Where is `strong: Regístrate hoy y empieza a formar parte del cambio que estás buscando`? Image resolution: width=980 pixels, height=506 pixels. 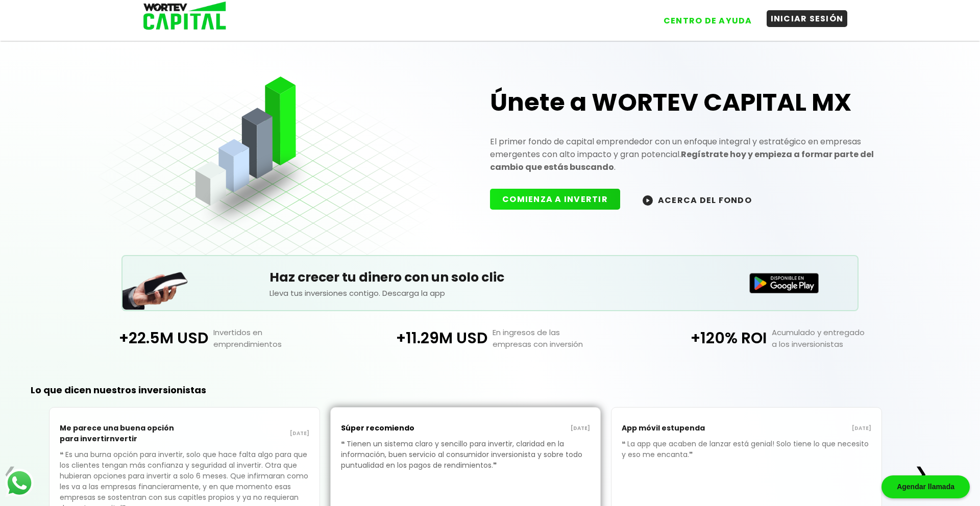 strong: Regístrate hoy y empieza a formar parte del cambio que estás buscando is located at coordinates (681, 161).